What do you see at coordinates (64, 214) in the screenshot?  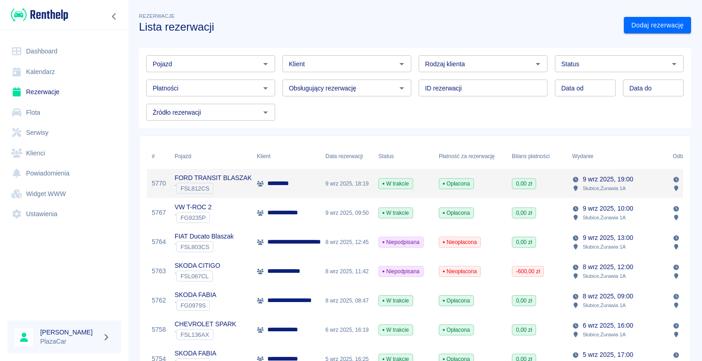 I see `a: Ustawienia` at bounding box center [64, 214].